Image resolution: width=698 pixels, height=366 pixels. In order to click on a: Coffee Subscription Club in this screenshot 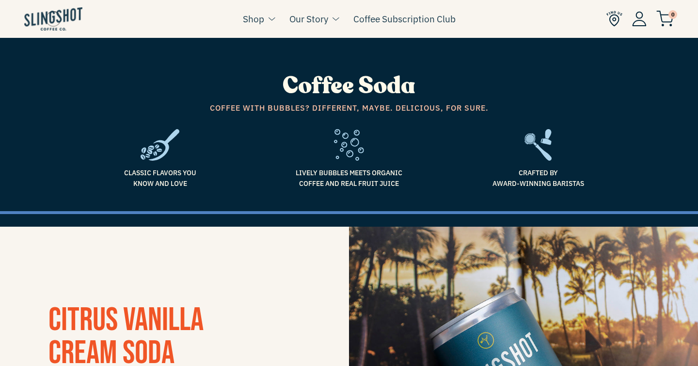, I will do `click(404, 19)`.